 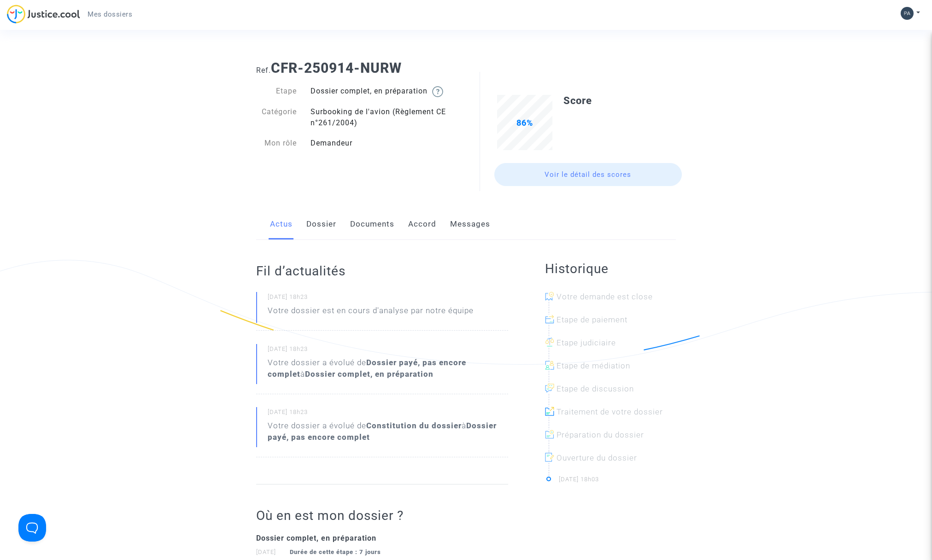 What do you see at coordinates (384, 118) in the screenshot?
I see `div: Surbooking de l'avion (Règlement CE n°261/2004)` at bounding box center [384, 118].